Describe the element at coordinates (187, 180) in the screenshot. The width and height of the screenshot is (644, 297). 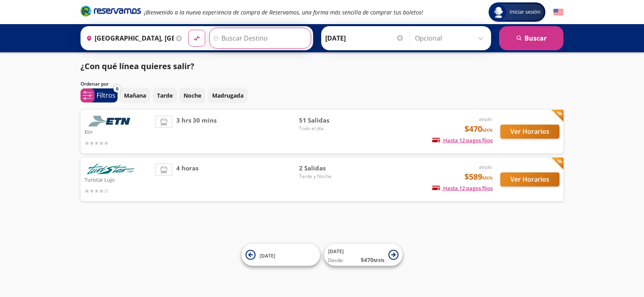
I see `span: 4 horas` at that location.